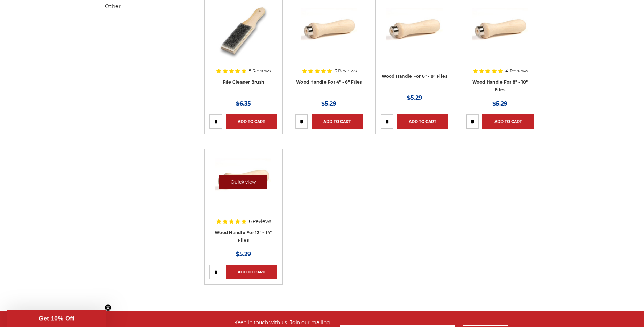  What do you see at coordinates (516, 71) in the screenshot?
I see `span: 4 Reviews` at bounding box center [516, 71].